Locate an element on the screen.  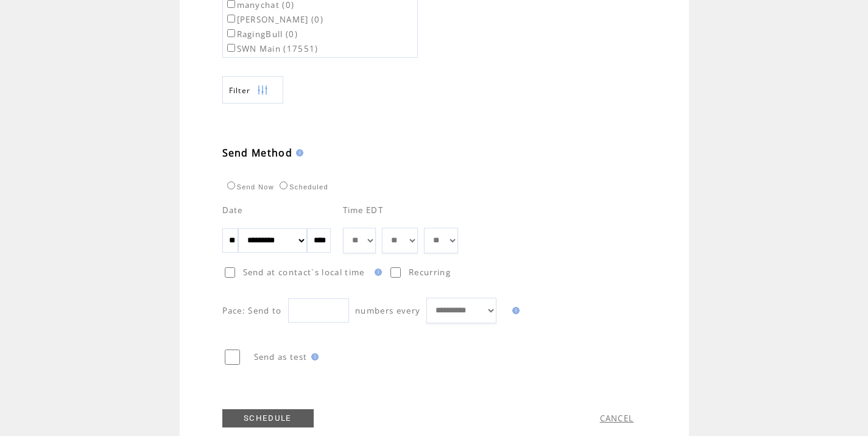
span: numbers every is located at coordinates (388, 311).